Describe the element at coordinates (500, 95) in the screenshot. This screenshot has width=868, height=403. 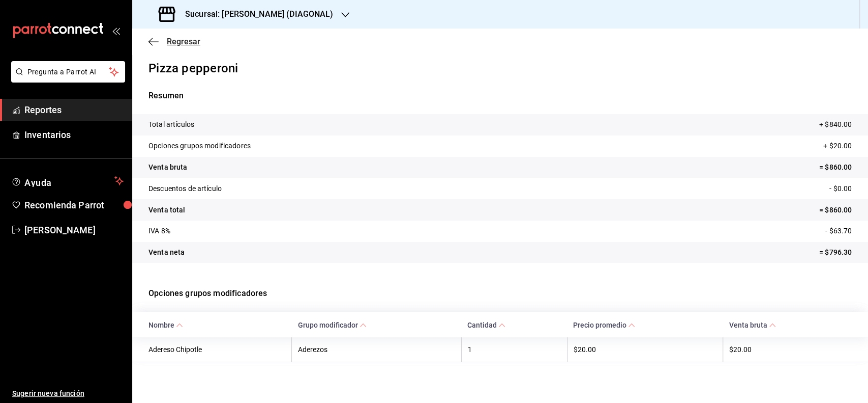
I see `p: Resumen` at that location.